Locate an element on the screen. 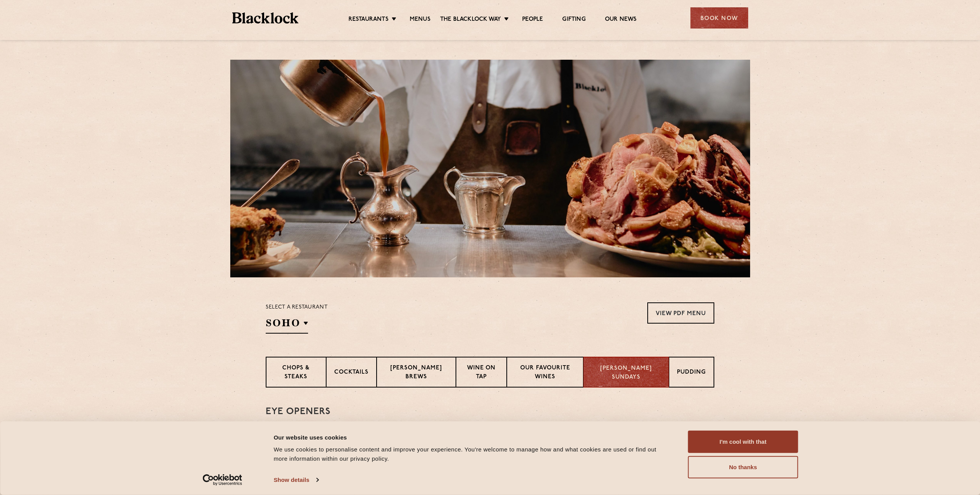 The width and height of the screenshot is (980, 495). a: Our News is located at coordinates (621, 20).